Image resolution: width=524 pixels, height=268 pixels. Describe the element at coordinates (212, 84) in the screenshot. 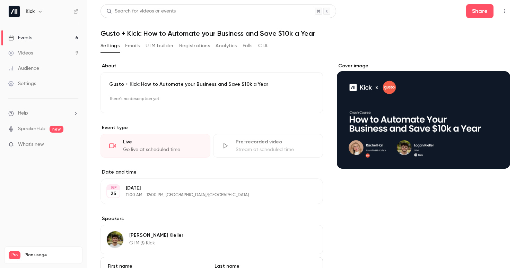

I see `p: Gusto + Kick: How to Automate your Business and Save $10k a Year` at that location.